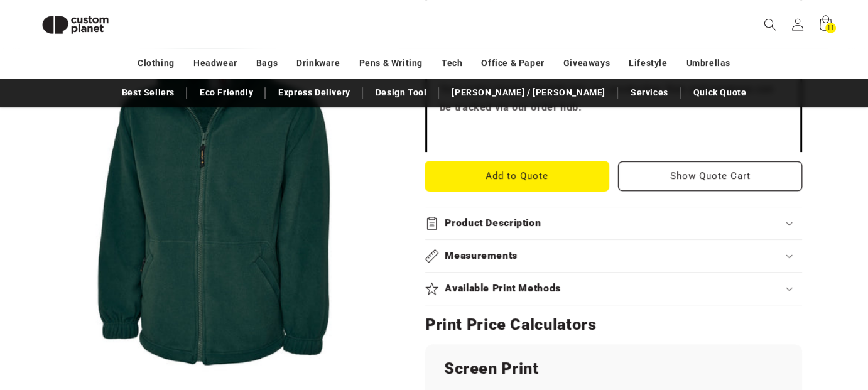 The image size is (868, 390). What do you see at coordinates (401, 93) in the screenshot?
I see `a: Design Tool` at bounding box center [401, 93].